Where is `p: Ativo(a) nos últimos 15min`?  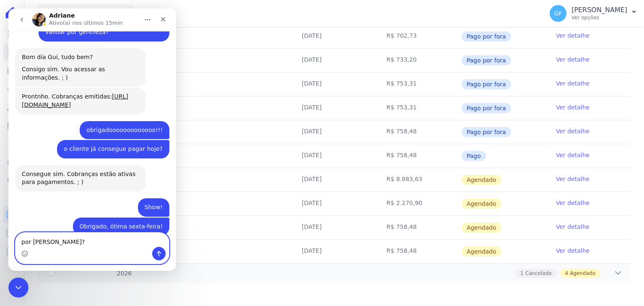
p: Ativo(a) nos últimos 15min is located at coordinates (78, 15).